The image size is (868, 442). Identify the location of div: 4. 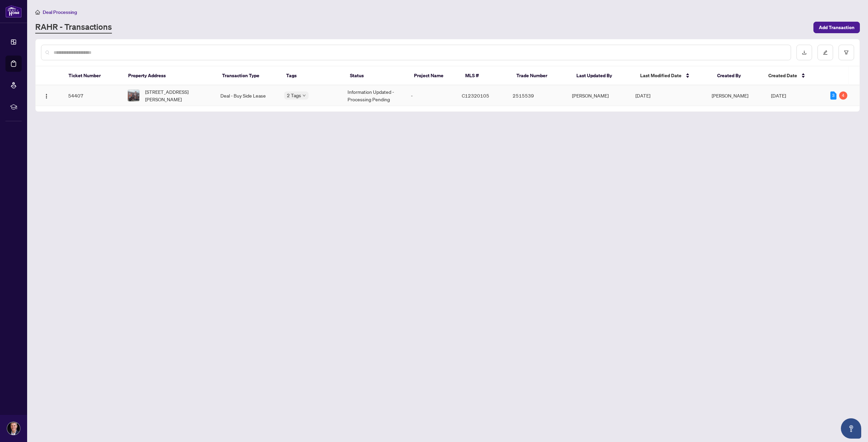
(843, 95).